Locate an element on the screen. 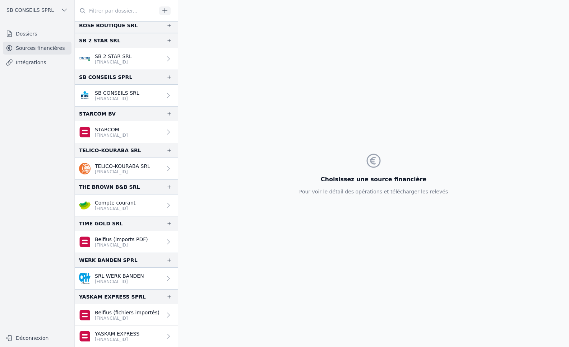  div: YASKAM EXPRESS SPRL is located at coordinates (112, 297).